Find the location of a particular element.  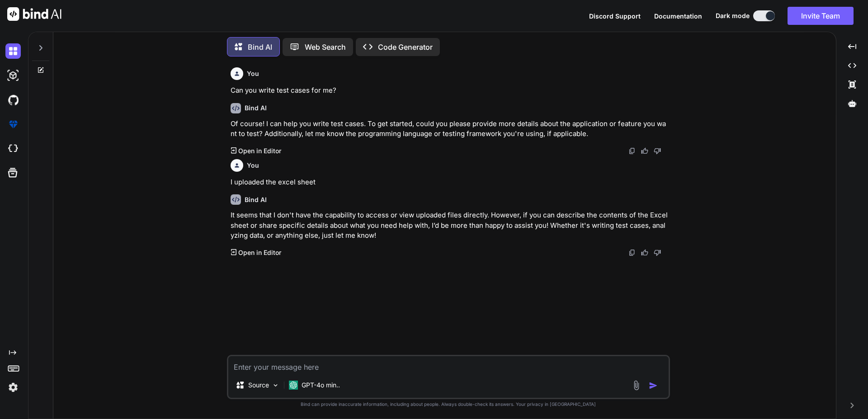

img: premium is located at coordinates (13, 124).